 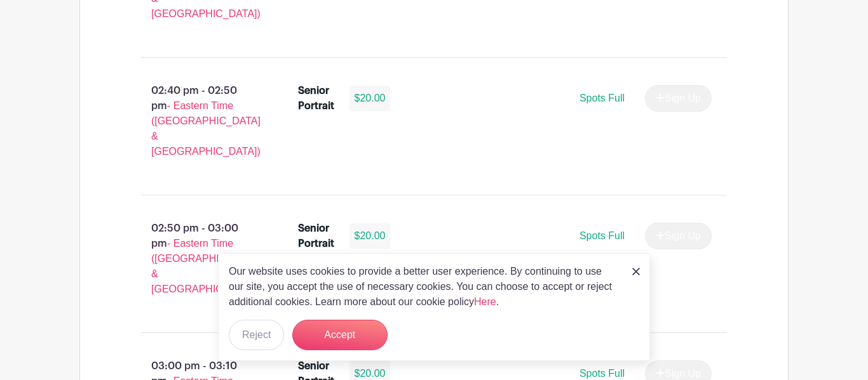 What do you see at coordinates (199, 121) in the screenshot?
I see `p: 02:40 pm - 02:50 pm` at bounding box center [199, 121].